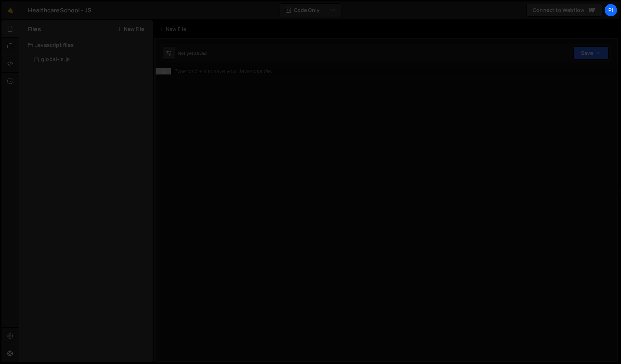  I want to click on a: Pi, so click(611, 10).